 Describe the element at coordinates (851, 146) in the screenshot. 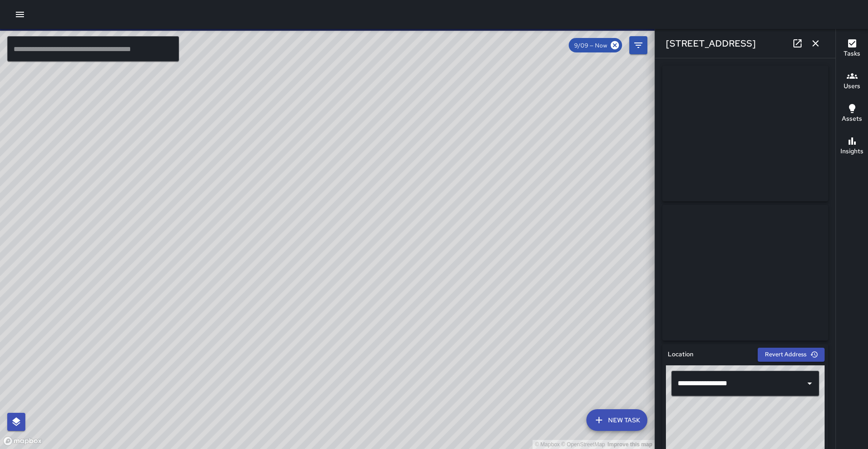

I see `button: Insights` at that location.